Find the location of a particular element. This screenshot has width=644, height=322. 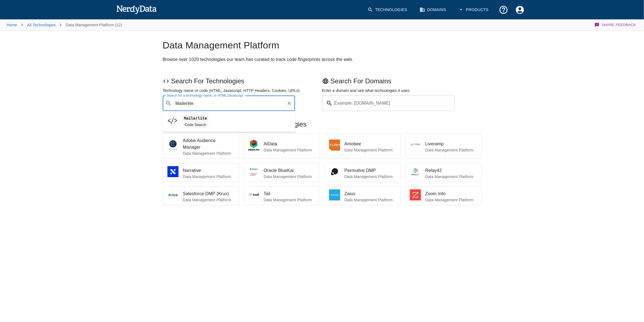

span: Oracle BlueKai is located at coordinates (290, 171).